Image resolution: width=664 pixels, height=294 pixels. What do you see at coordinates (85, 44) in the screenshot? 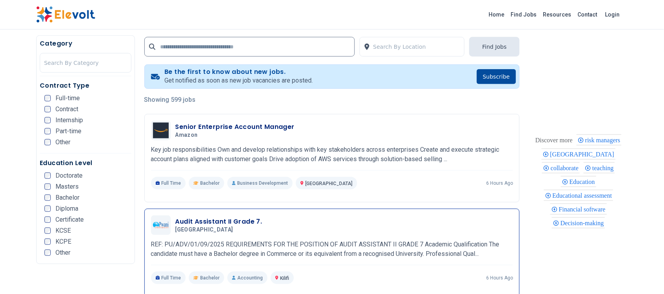
I see `h5: Category` at bounding box center [85, 44].